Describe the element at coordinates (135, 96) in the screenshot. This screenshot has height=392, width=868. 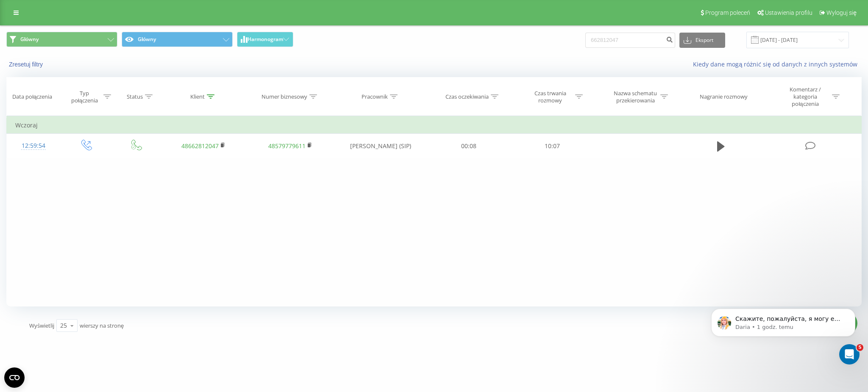
I see `div: Status` at that location.